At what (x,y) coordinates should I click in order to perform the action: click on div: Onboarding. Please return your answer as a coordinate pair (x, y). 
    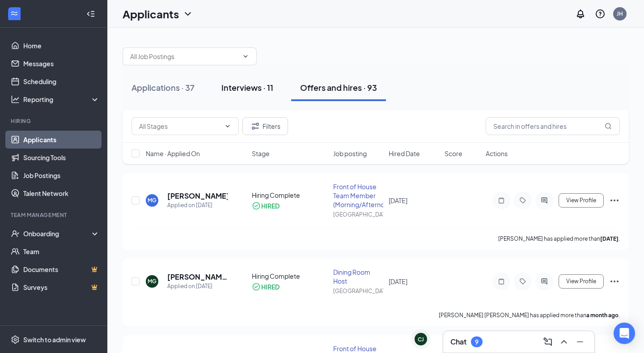
    Looking at the image, I should click on (58, 234).